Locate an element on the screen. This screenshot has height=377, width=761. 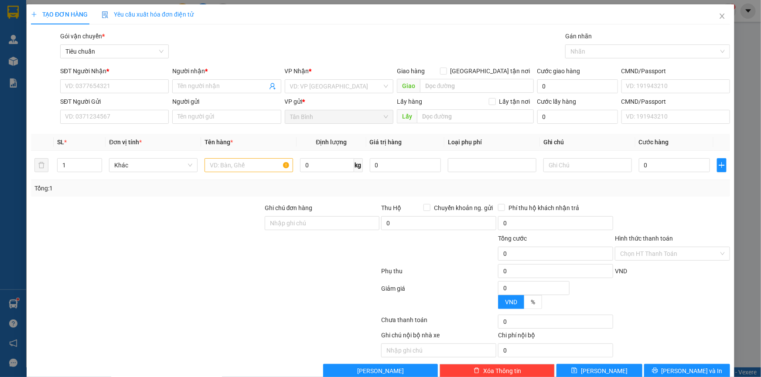
input: Ghi Chú is located at coordinates (588, 165).